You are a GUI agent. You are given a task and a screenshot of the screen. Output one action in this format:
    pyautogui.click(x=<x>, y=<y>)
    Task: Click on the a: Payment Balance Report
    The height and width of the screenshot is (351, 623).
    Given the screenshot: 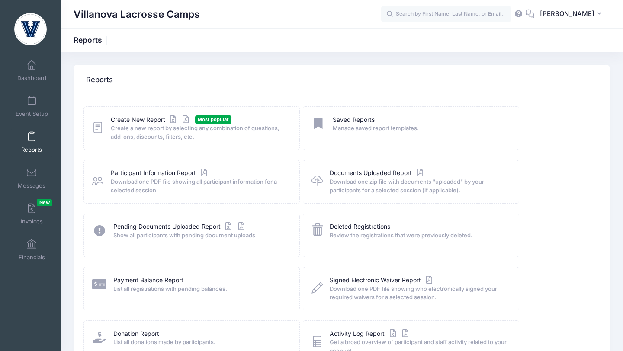 What is the action you would take?
    pyautogui.click(x=148, y=280)
    